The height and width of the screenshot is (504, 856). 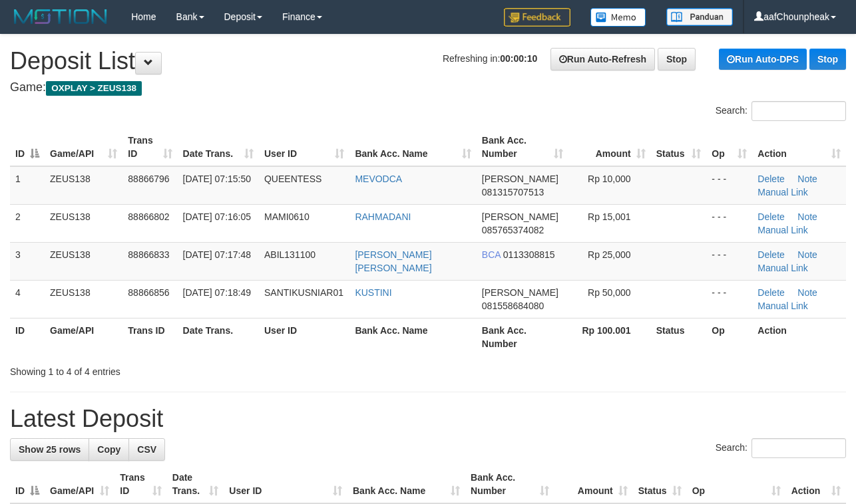 I want to click on a: RAHMADANI, so click(x=383, y=216).